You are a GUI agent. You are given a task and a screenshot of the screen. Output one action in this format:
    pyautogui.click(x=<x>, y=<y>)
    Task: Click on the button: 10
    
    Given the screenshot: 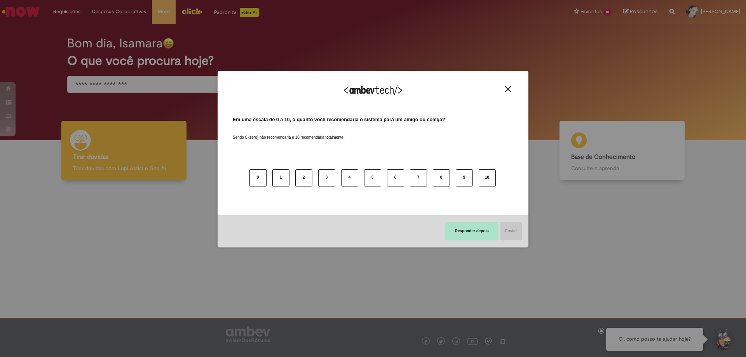 What is the action you would take?
    pyautogui.click(x=487, y=178)
    